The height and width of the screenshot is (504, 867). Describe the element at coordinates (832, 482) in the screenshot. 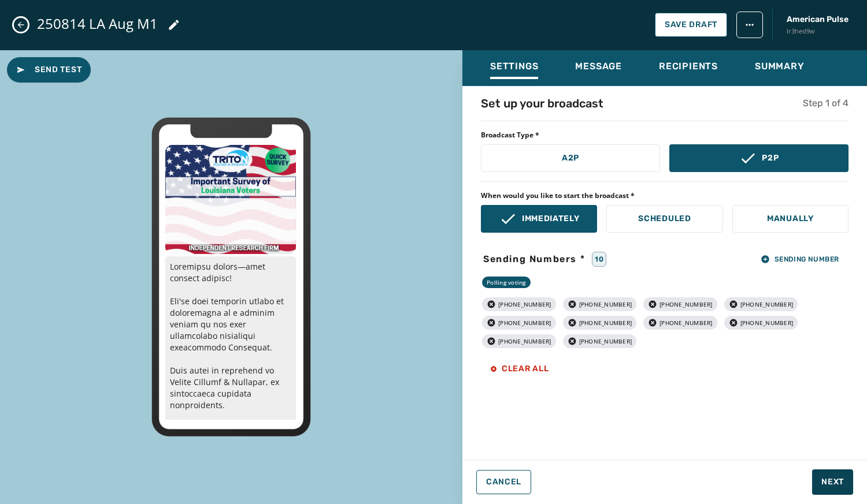

I see `span: Next` at that location.